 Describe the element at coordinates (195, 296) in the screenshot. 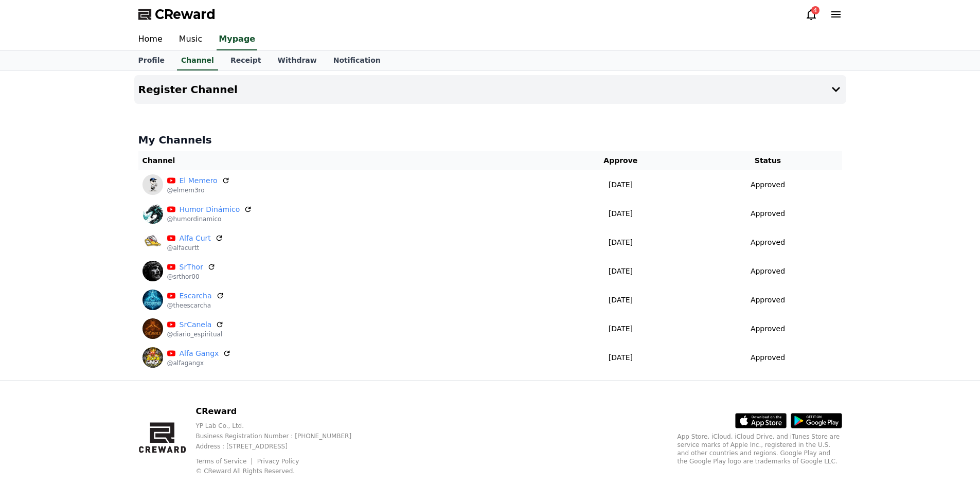

I see `a: Escarcha` at that location.